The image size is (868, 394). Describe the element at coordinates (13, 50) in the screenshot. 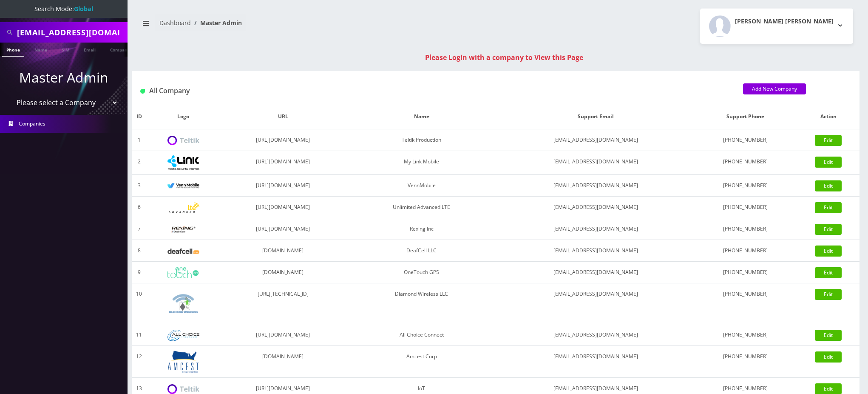

I see `a: Phone` at that location.